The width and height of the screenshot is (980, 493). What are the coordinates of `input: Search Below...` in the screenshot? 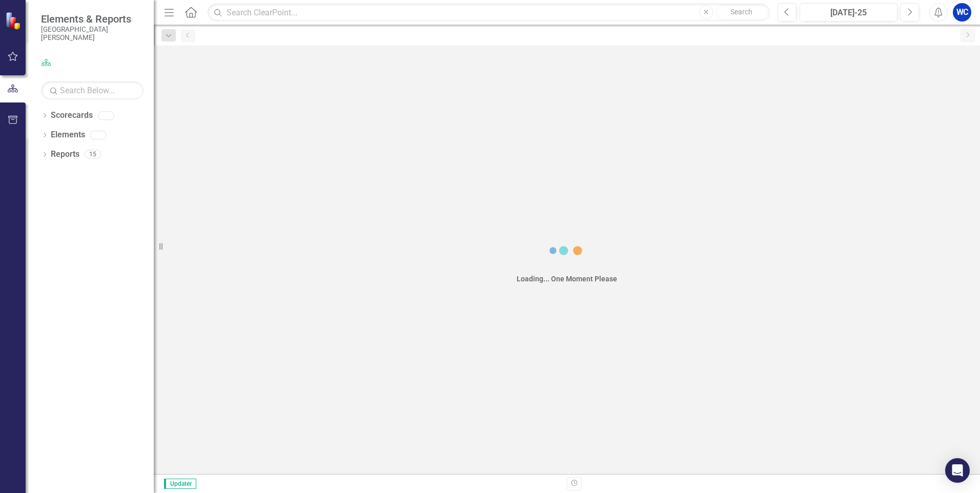 It's located at (92, 91).